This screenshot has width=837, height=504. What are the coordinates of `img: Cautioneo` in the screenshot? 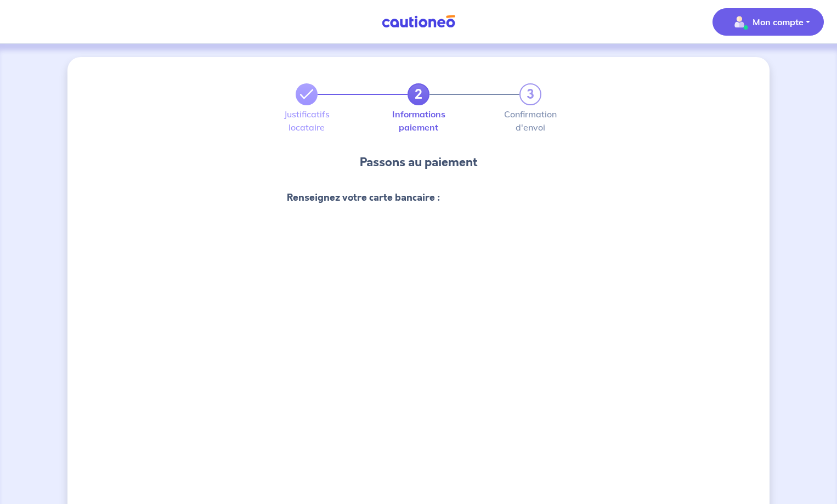 It's located at (418, 22).